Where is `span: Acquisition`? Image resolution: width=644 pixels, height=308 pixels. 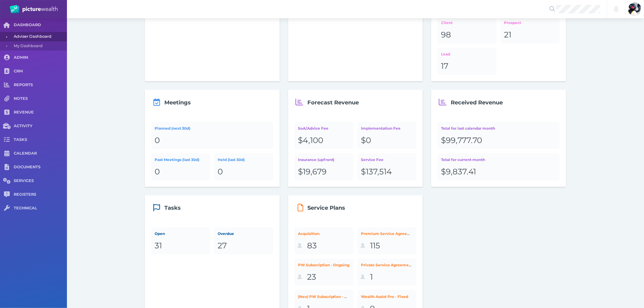 span: Acquisition is located at coordinates (309, 233).